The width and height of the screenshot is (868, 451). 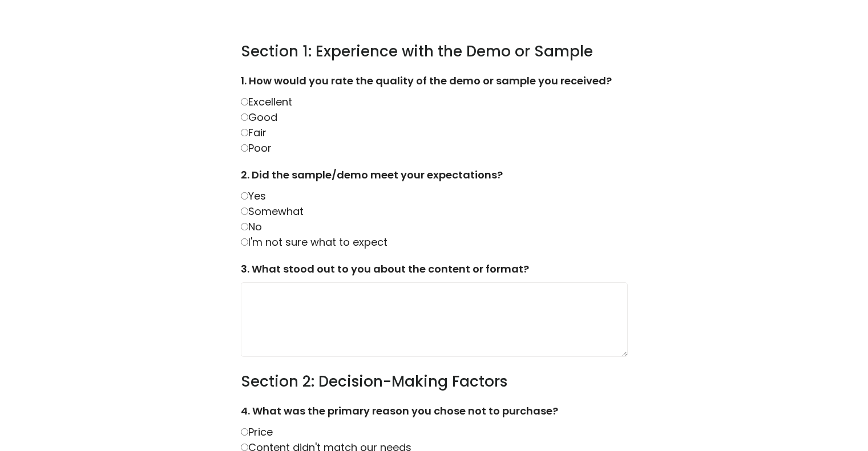 What do you see at coordinates (244, 148) in the screenshot?
I see `input: Poor` at bounding box center [244, 148].